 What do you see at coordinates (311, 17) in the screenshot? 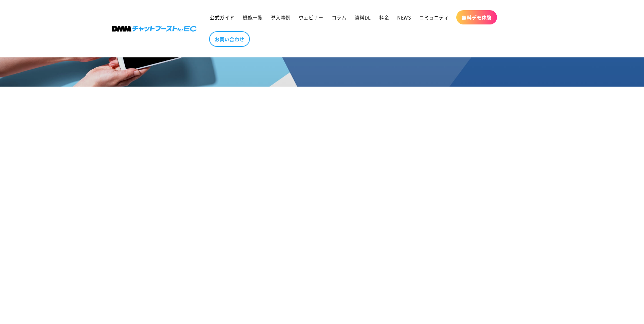
I see `a: ウェビナー` at bounding box center [311, 17].